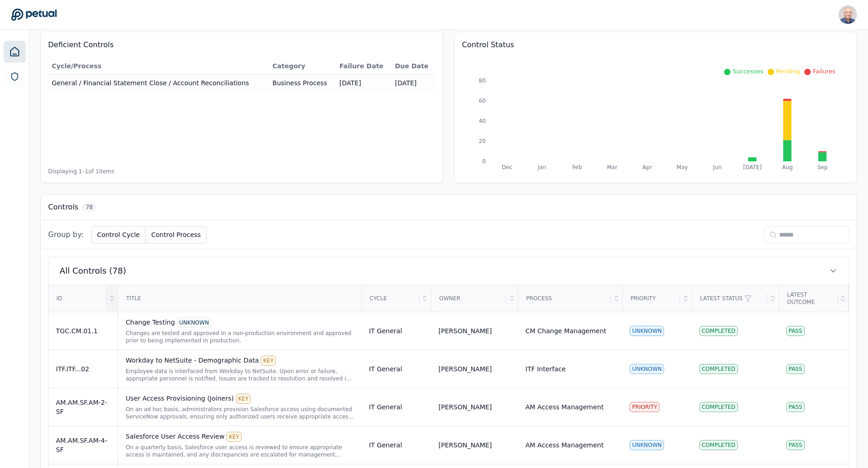 The width and height of the screenshot is (868, 468). Describe the element at coordinates (788, 71) in the screenshot. I see `span: Pending` at that location.